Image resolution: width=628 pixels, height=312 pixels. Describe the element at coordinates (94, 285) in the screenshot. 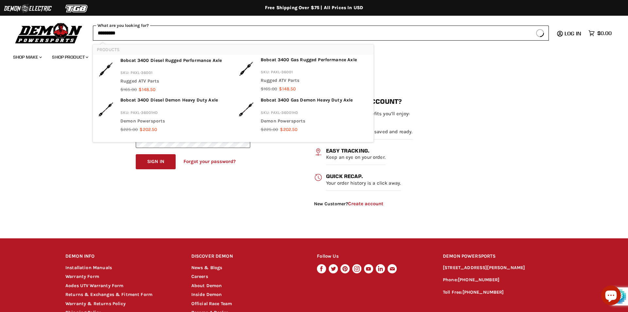

I see `a: Aodes UTV Warranty Form` at that location.